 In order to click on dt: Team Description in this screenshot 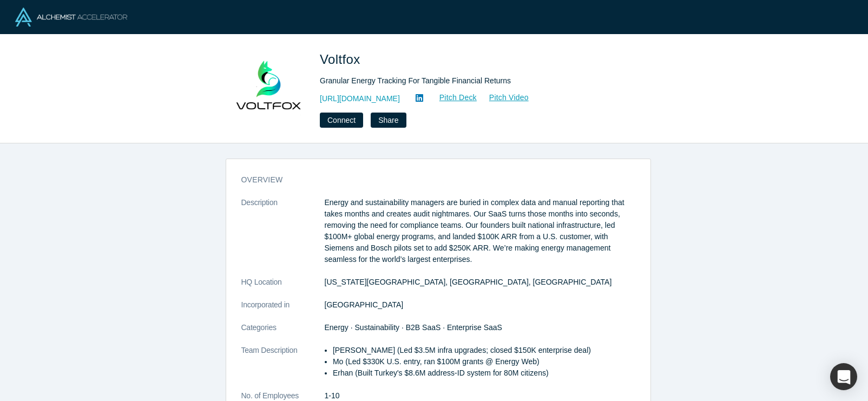, I will do `click(283, 368)`.